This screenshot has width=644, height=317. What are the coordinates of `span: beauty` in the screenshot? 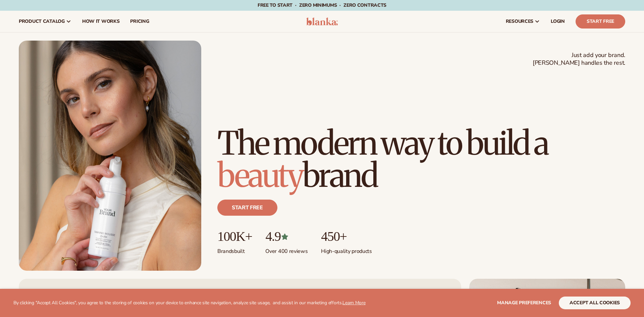 It's located at (260, 175).